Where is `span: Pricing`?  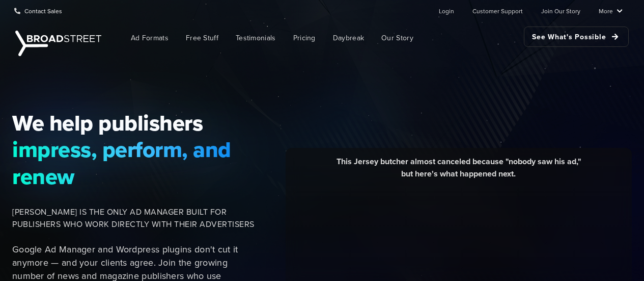
span: Pricing is located at coordinates (305, 37).